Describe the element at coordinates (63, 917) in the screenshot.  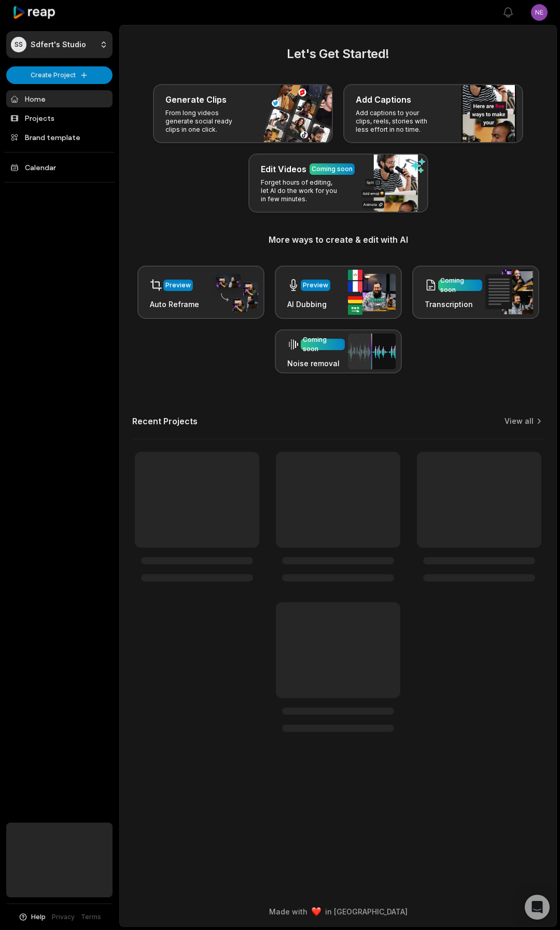
I see `a: Privacy` at that location.